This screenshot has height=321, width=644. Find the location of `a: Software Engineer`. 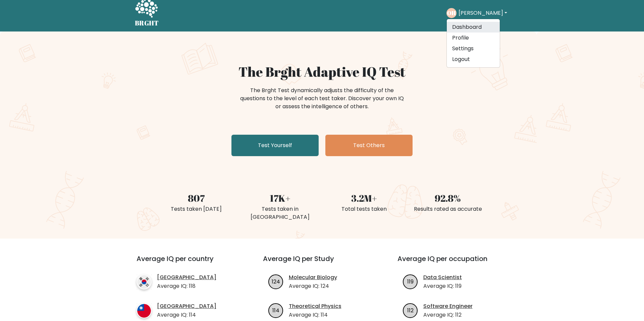

a: Software Engineer is located at coordinates (448, 306).